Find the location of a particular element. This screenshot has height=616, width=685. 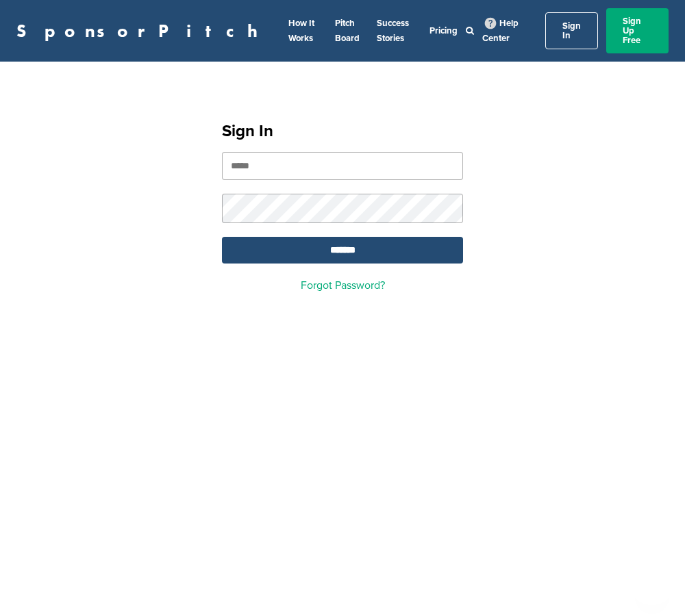

a: Pitch Board is located at coordinates (347, 31).